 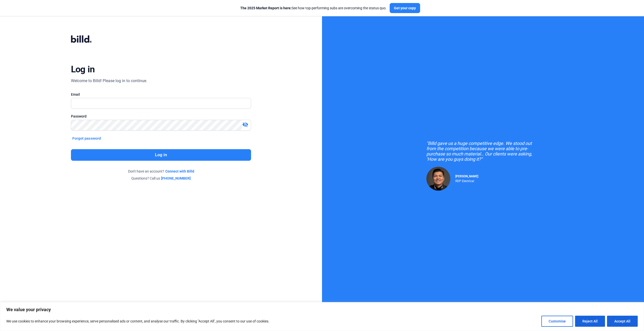 What do you see at coordinates (161, 171) in the screenshot?
I see `div: Don't have an account?` at bounding box center [161, 171].